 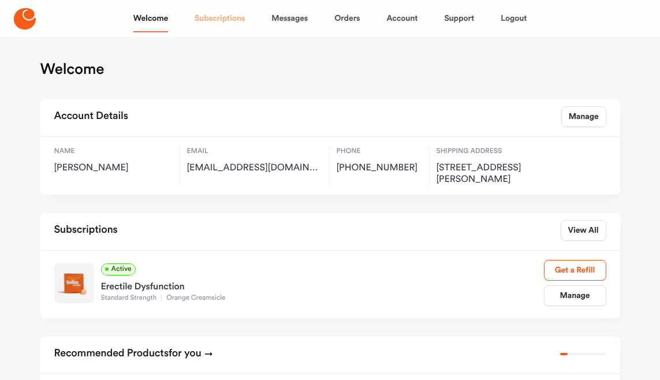 I want to click on a: Orders, so click(x=347, y=18).